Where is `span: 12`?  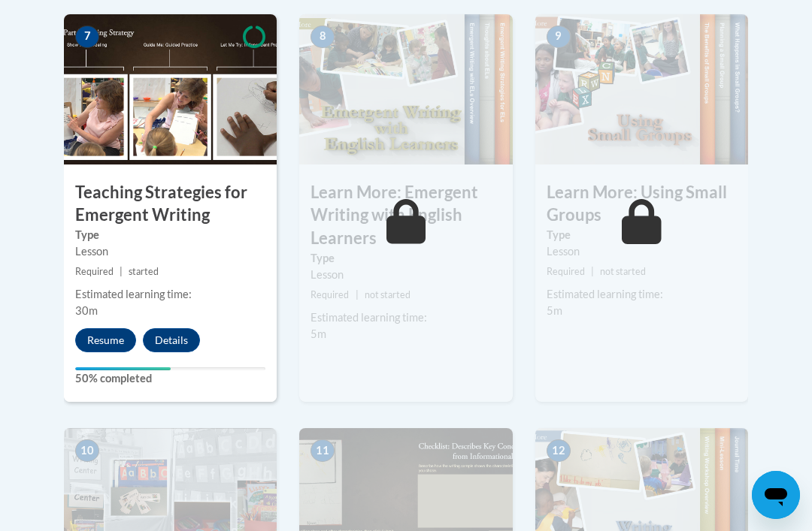 span: 12 is located at coordinates (559, 451).